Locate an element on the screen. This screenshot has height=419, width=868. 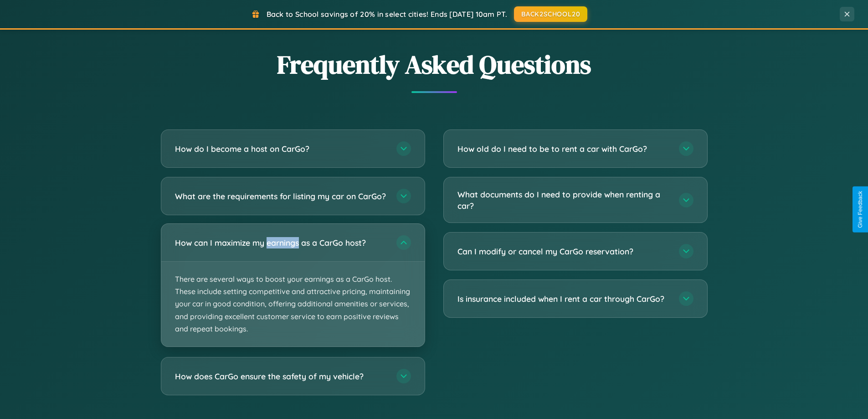
h2: Frequently Asked Questions is located at coordinates (434, 64).